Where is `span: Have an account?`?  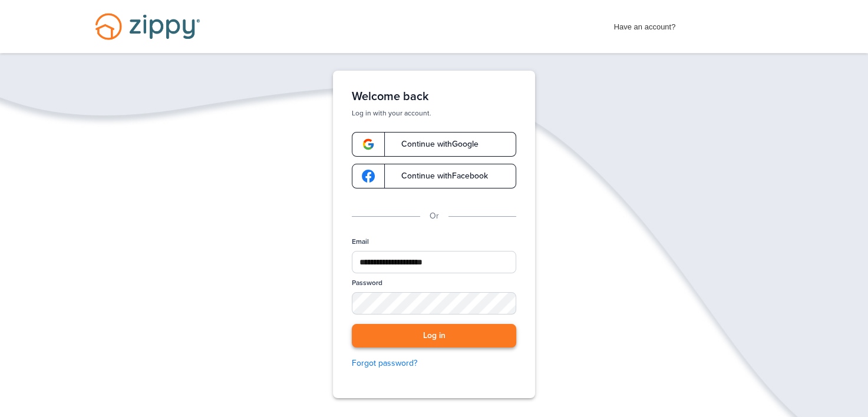
span: Have an account? is located at coordinates (644, 24).